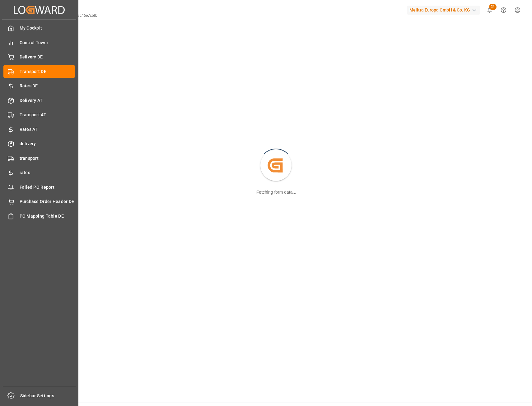 This screenshot has width=532, height=406. I want to click on a: Rates DE, so click(39, 86).